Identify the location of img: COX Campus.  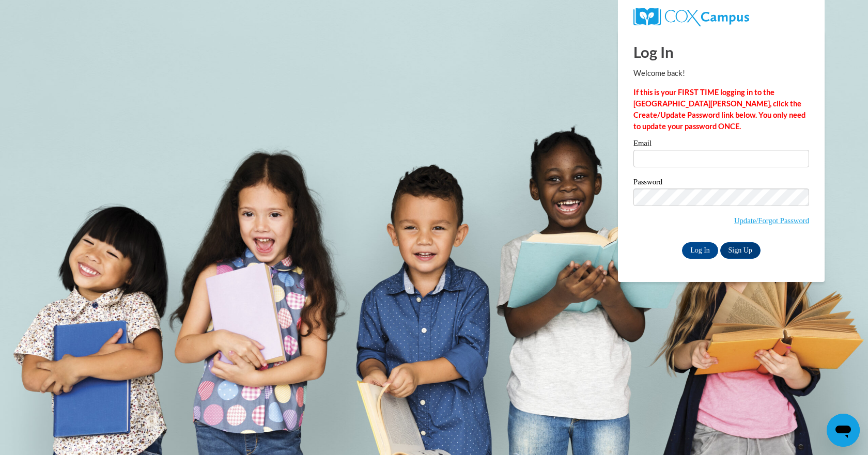
(691, 17).